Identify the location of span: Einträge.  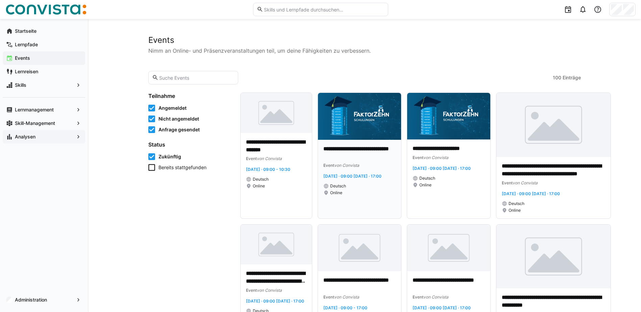
(572, 78).